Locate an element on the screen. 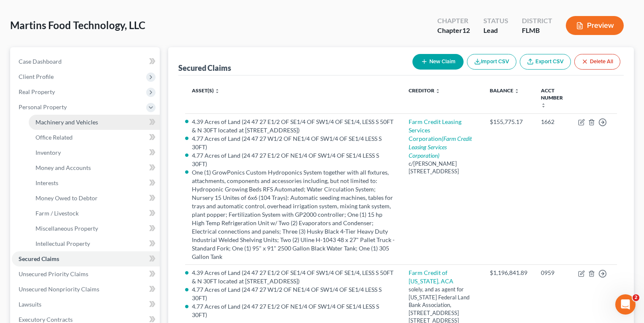 This screenshot has width=644, height=323. span: Intellectual Property is located at coordinates (62, 243).